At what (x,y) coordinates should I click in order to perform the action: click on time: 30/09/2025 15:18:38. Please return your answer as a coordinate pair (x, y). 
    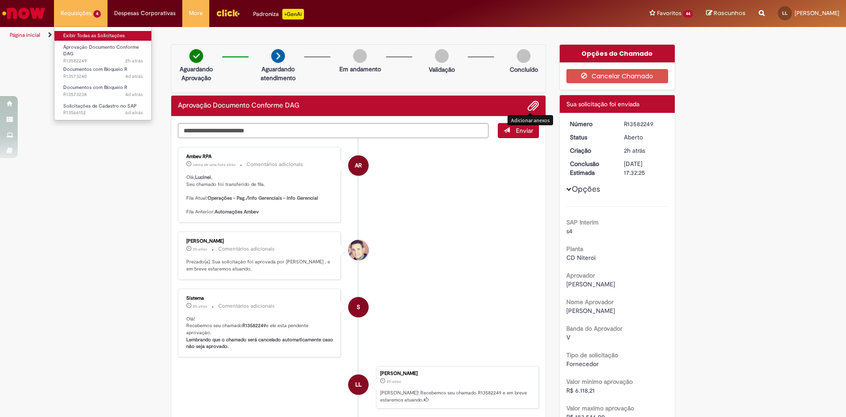
    Looking at the image, I should click on (134, 61).